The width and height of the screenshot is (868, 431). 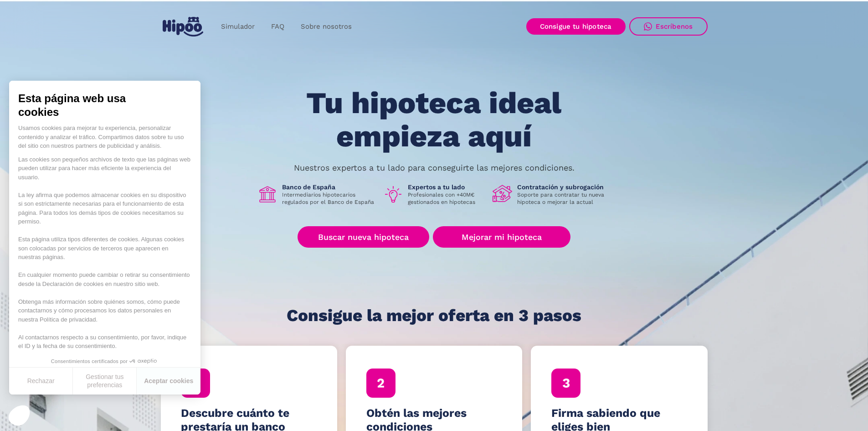 I want to click on h1: Contratación y subrogación, so click(x=564, y=187).